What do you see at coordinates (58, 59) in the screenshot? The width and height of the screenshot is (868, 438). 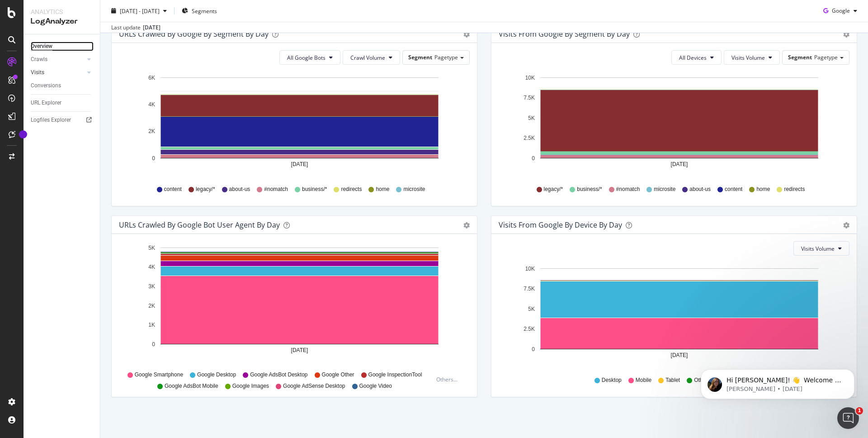 I see `a: Crawls` at bounding box center [58, 59].